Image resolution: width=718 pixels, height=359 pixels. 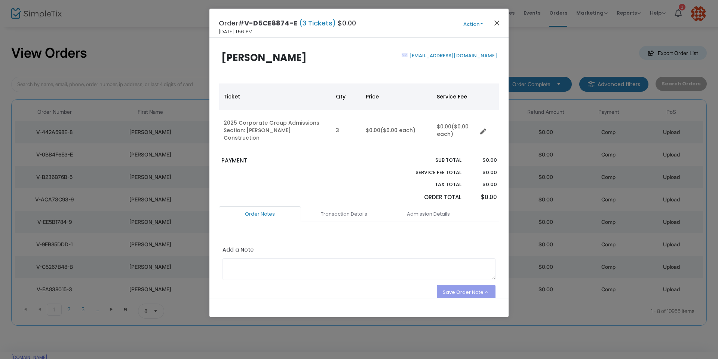 What do you see at coordinates (344, 214) in the screenshot?
I see `a: Transaction Details` at bounding box center [344, 214].